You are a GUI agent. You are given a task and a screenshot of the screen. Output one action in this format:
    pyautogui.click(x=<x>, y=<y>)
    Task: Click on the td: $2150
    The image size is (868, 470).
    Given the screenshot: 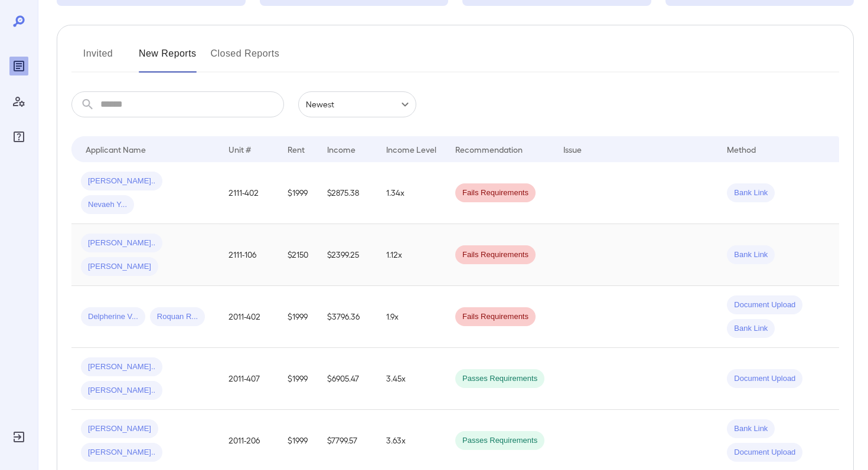 What is the action you would take?
    pyautogui.click(x=297, y=255)
    